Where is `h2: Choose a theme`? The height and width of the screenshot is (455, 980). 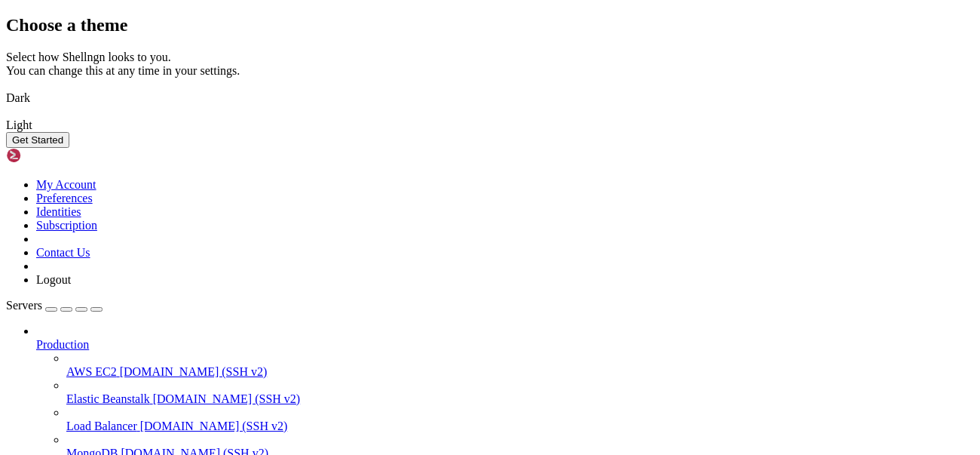
h2: Choose a theme is located at coordinates (490, 25).